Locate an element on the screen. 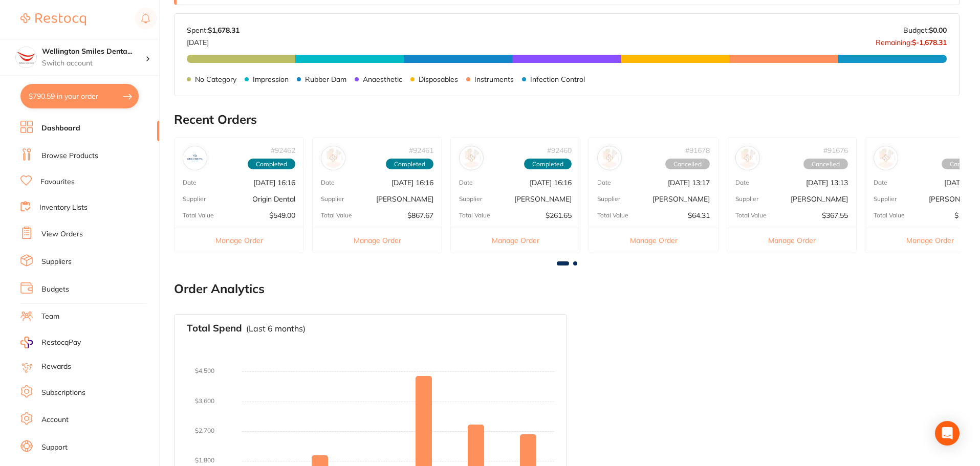 The height and width of the screenshot is (466, 980). a: Restocq Logo is located at coordinates (53, 20).